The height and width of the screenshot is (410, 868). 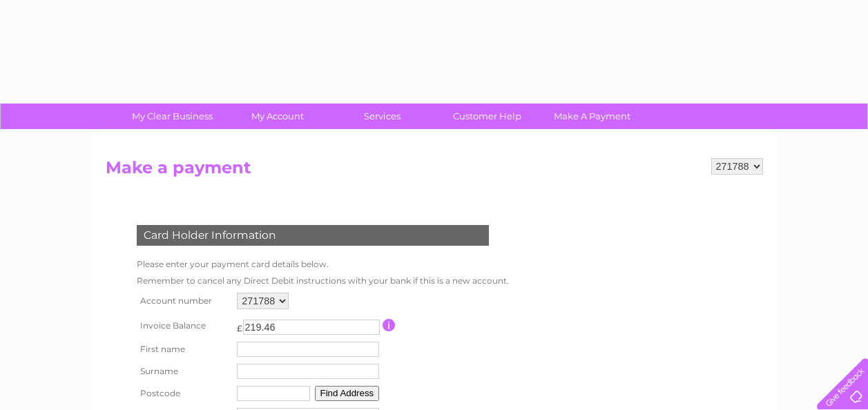 I want to click on a: My Clear Business, so click(x=172, y=116).